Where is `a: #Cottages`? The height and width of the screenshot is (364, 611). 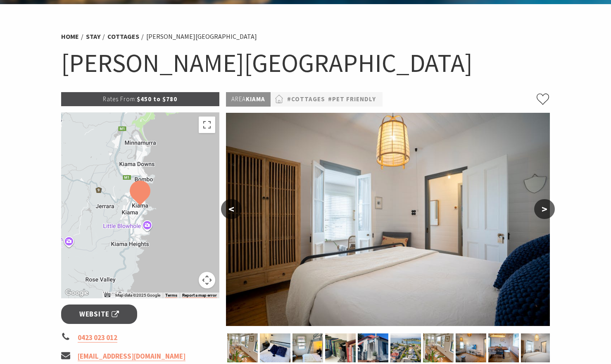 a: #Cottages is located at coordinates (307, 99).